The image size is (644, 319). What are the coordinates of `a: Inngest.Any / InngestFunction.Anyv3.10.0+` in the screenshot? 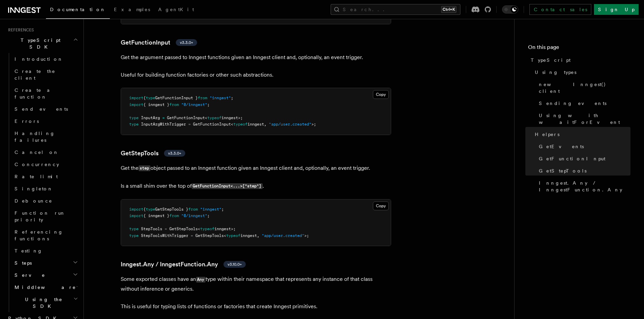 It's located at (183, 264).